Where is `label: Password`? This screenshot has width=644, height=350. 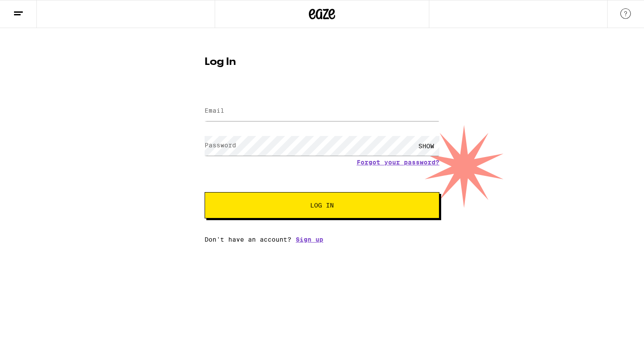 label: Password is located at coordinates (221, 145).